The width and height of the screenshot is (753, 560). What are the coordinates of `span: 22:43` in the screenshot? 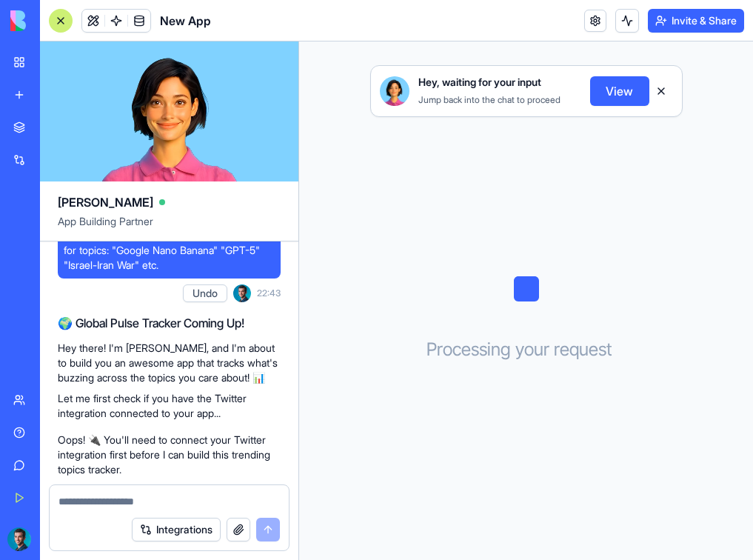 It's located at (269, 294).